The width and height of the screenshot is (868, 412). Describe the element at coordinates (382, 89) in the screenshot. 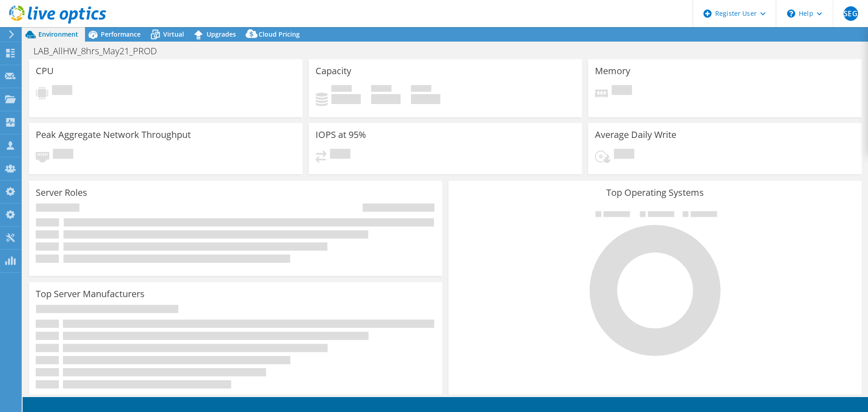

I see `span: Free` at that location.